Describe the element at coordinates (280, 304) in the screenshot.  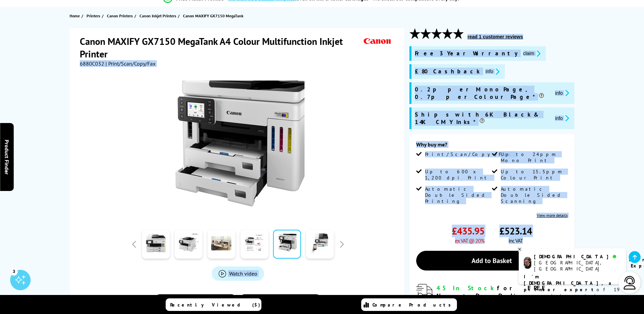
I see `button: In the Box` at that location.